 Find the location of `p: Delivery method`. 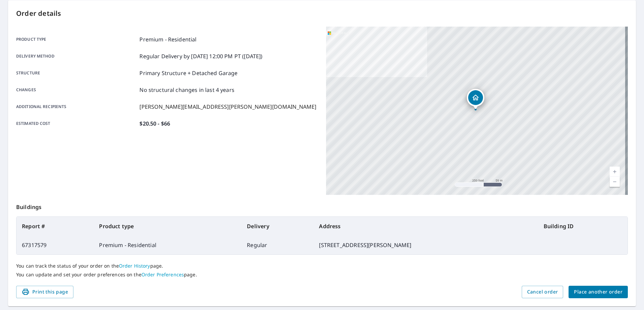

p: Delivery method is located at coordinates (76, 56).